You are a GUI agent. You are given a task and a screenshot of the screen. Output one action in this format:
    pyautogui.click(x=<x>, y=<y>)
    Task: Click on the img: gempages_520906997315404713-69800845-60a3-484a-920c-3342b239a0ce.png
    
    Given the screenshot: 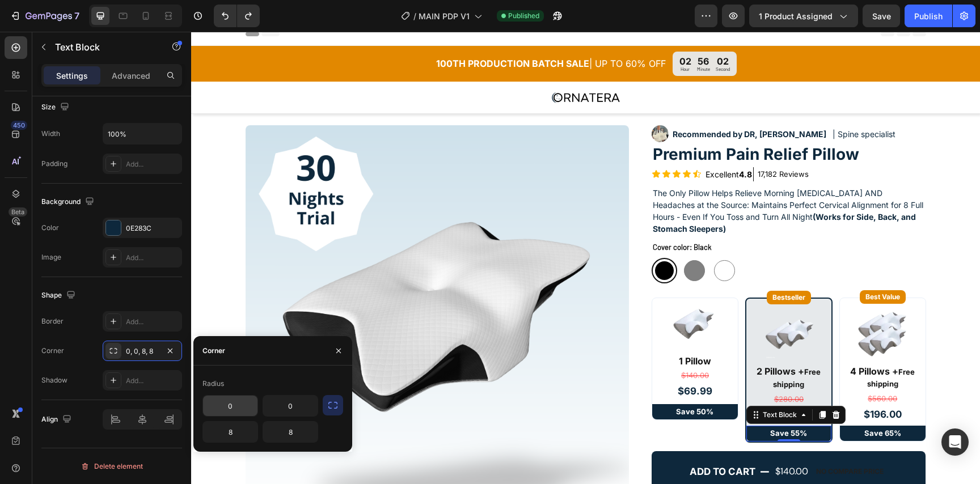 What is the action you would take?
    pyautogui.click(x=504, y=292)
    